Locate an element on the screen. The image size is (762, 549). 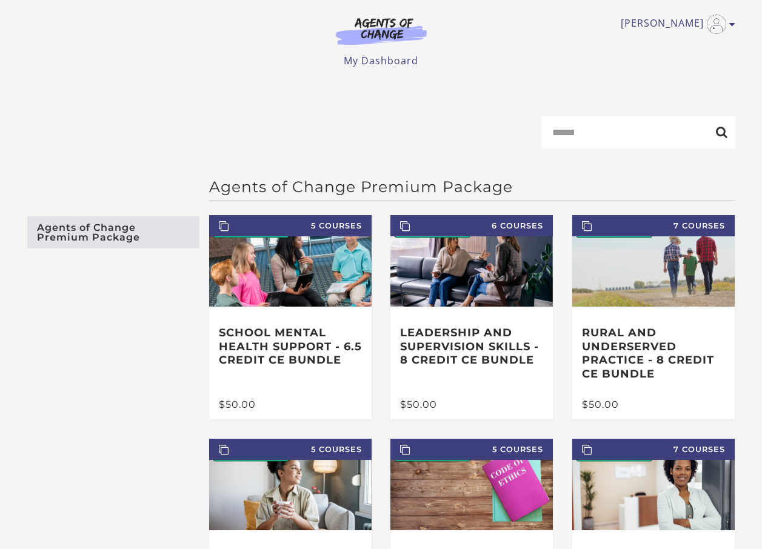
a: Agents of Change Premium Package is located at coordinates (113, 232).